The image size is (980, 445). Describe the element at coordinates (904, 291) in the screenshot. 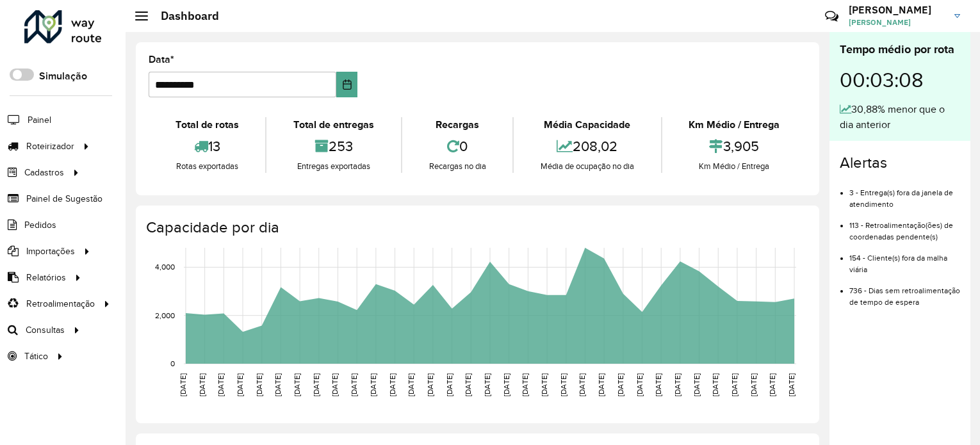

I see `li: 736 - Dias sem retroalimentação de tempo de espera` at that location.